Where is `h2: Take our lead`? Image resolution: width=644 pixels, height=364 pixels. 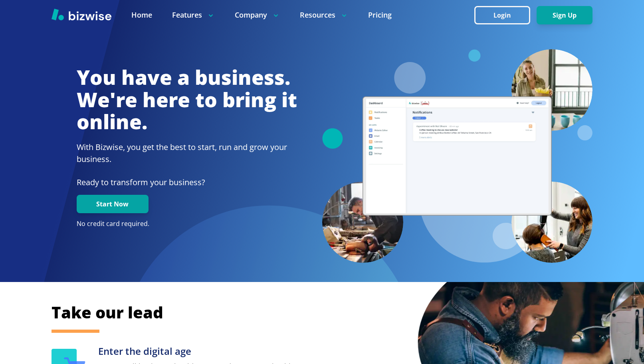 h2: Take our lead is located at coordinates (322, 312).